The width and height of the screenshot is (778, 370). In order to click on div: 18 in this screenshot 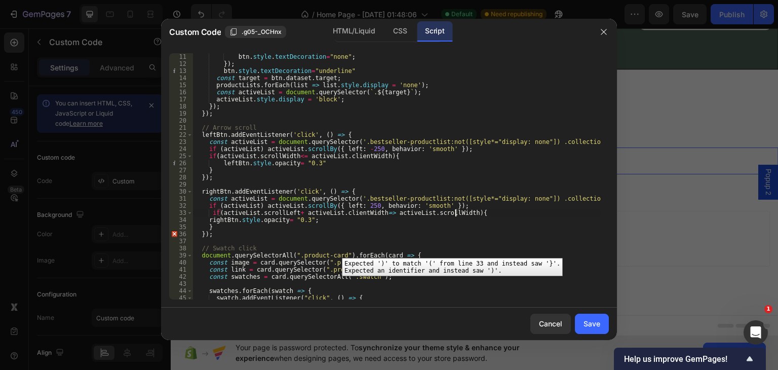, I will do `click(181, 106)`.